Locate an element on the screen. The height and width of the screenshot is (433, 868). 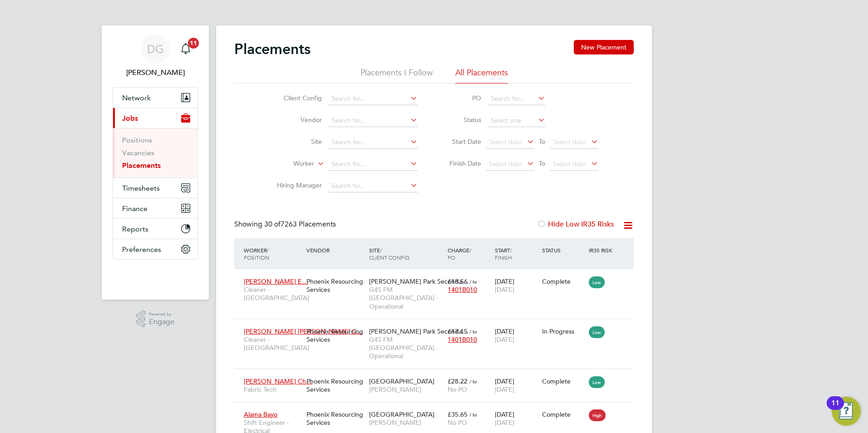
a: Go to home page is located at coordinates (156, 276).